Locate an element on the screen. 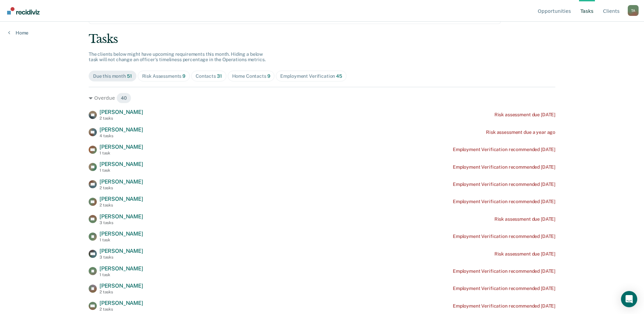  span: The clients below might have upcoming requirements this month. Hiding a below task will not chang... is located at coordinates (177, 57).